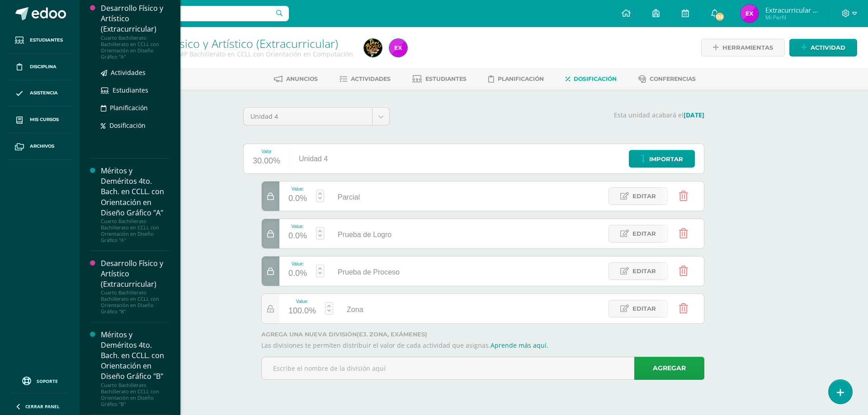 This screenshot has height=415, width=868. What do you see at coordinates (373, 48) in the screenshot?
I see `img: 51daec255f9cabefddb2cff9a8f95120.png` at bounding box center [373, 48].